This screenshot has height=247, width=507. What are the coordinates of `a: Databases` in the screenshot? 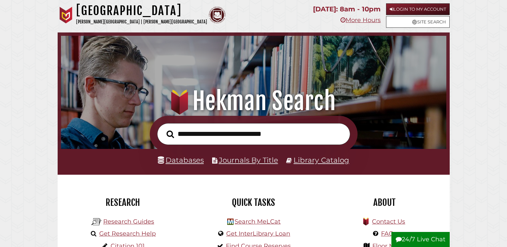 It's located at (181, 160).